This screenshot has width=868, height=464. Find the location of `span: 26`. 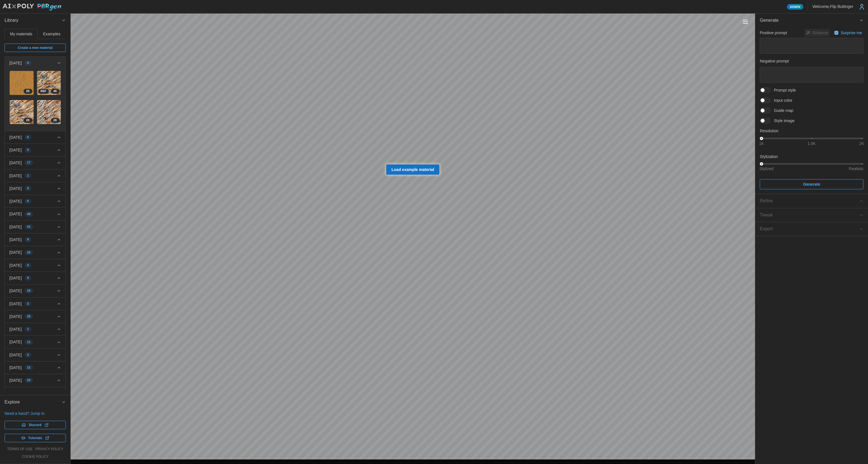

span: 26 is located at coordinates (29, 316).